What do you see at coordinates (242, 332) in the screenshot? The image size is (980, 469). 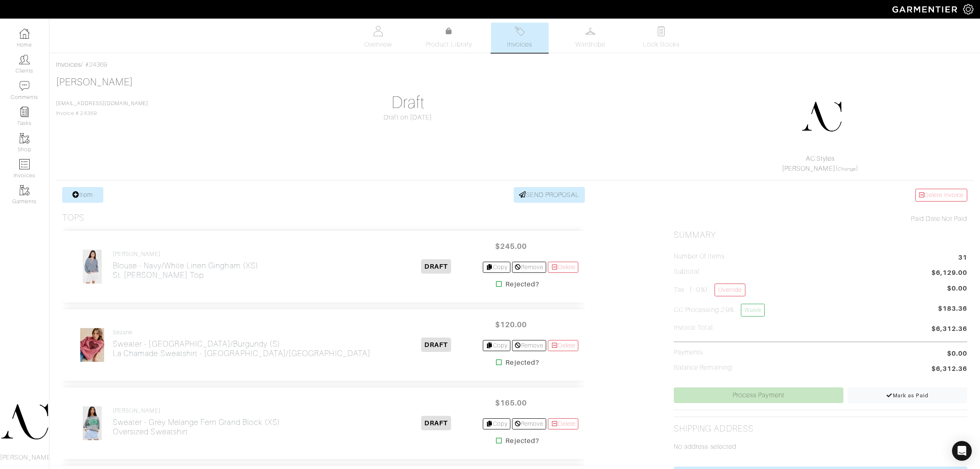 I see `h4: Sezane` at bounding box center [242, 332].